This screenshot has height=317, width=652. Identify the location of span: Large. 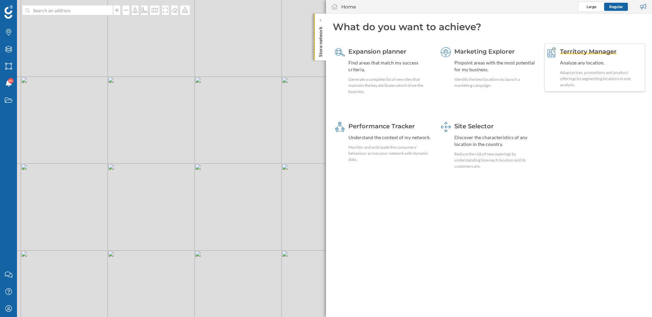
(592, 6).